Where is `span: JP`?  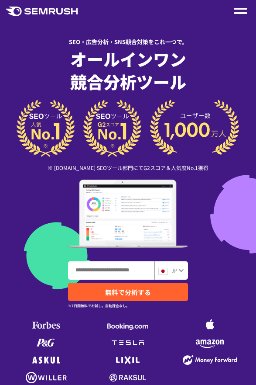
span: JP is located at coordinates (175, 270).